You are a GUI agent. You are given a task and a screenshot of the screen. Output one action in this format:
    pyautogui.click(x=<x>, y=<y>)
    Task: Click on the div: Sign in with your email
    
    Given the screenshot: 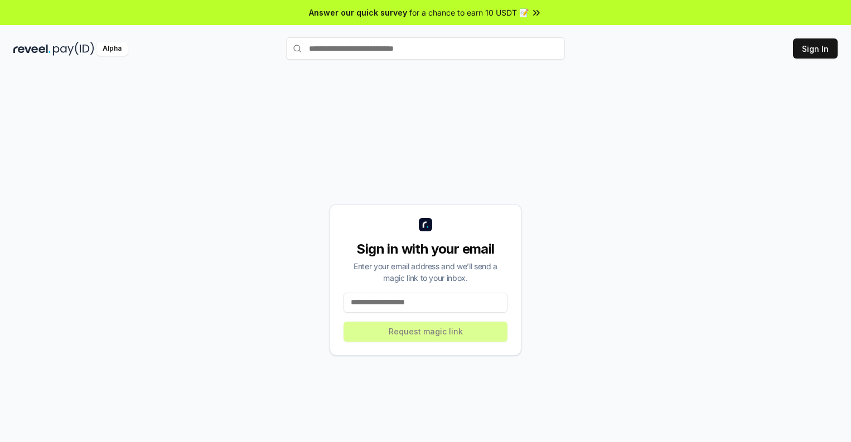 What is the action you would take?
    pyautogui.click(x=425, y=249)
    